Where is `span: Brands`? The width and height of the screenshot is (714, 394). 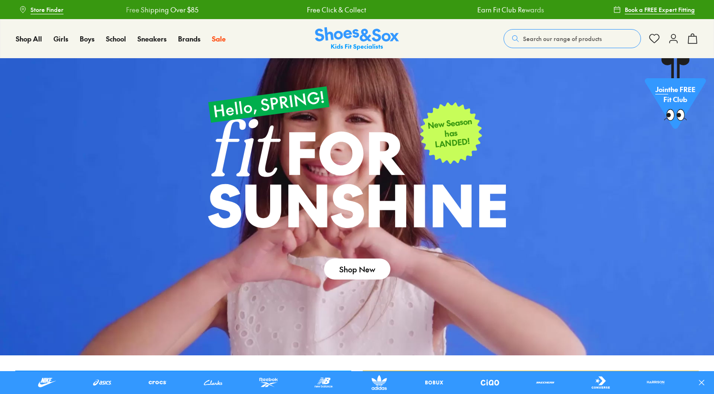 span: Brands is located at coordinates (189, 39).